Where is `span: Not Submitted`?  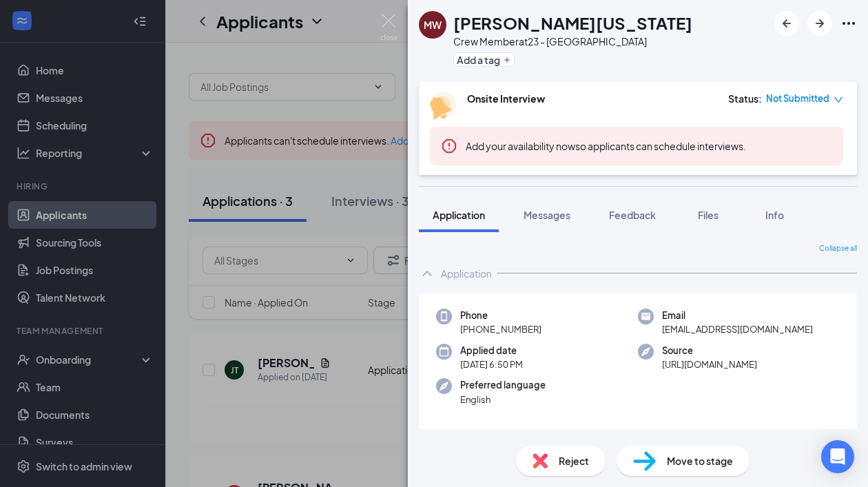
span: Not Submitted is located at coordinates (798, 98).